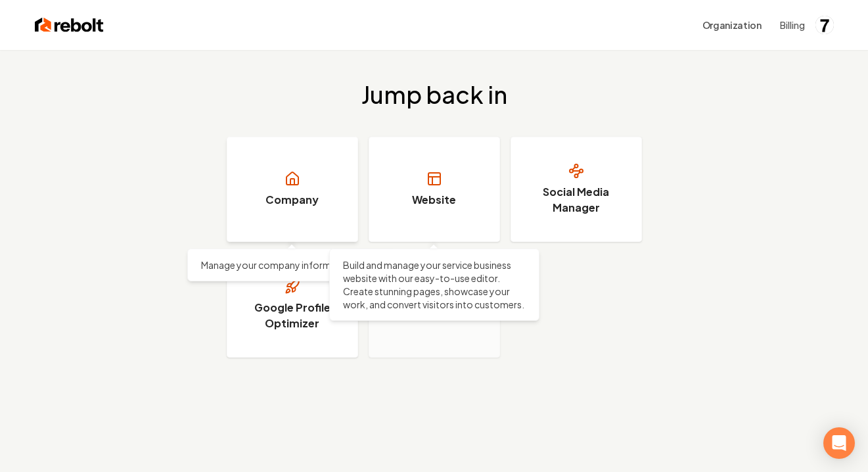 The height and width of the screenshot is (472, 868). Describe the element at coordinates (576, 200) in the screenshot. I see `h3: Social Media Manager` at that location.